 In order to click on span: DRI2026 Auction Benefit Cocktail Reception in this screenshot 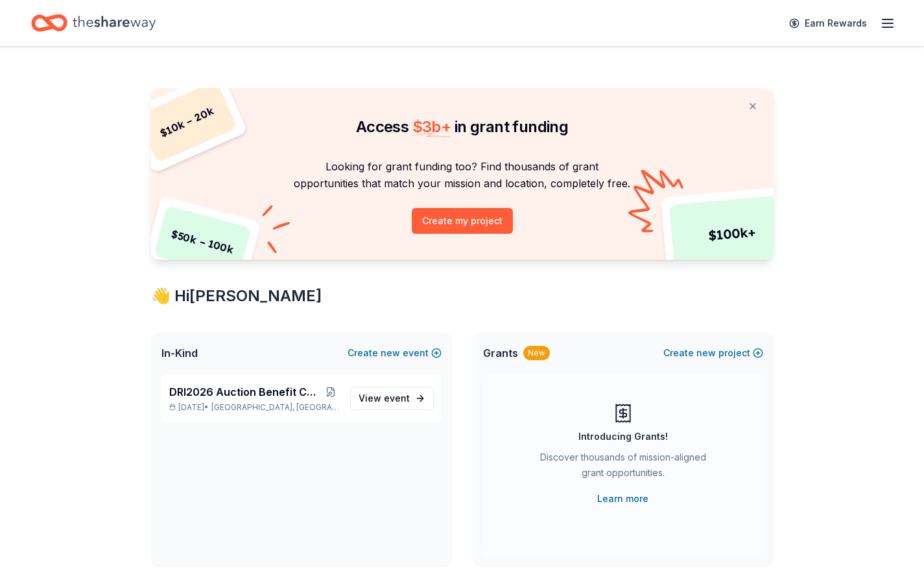, I will do `click(246, 392)`.